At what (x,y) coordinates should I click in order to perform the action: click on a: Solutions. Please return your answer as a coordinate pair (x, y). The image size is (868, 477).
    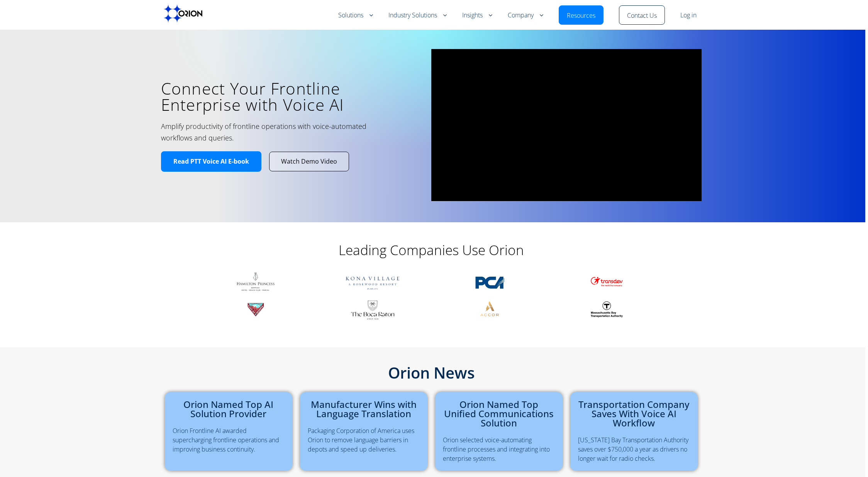
    Looking at the image, I should click on (356, 16).